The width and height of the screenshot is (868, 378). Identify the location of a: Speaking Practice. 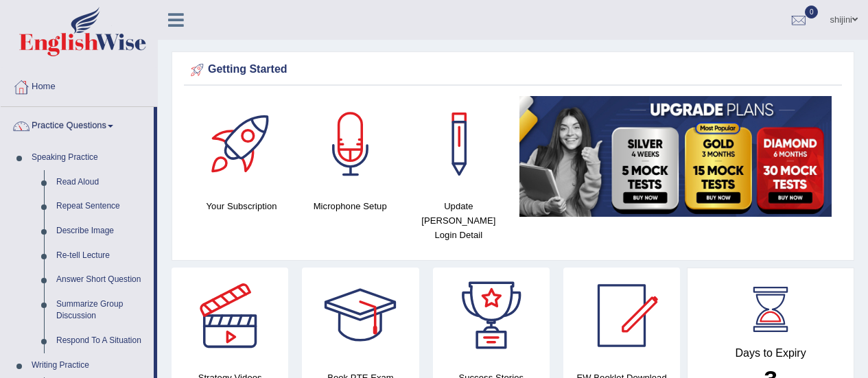
(89, 157).